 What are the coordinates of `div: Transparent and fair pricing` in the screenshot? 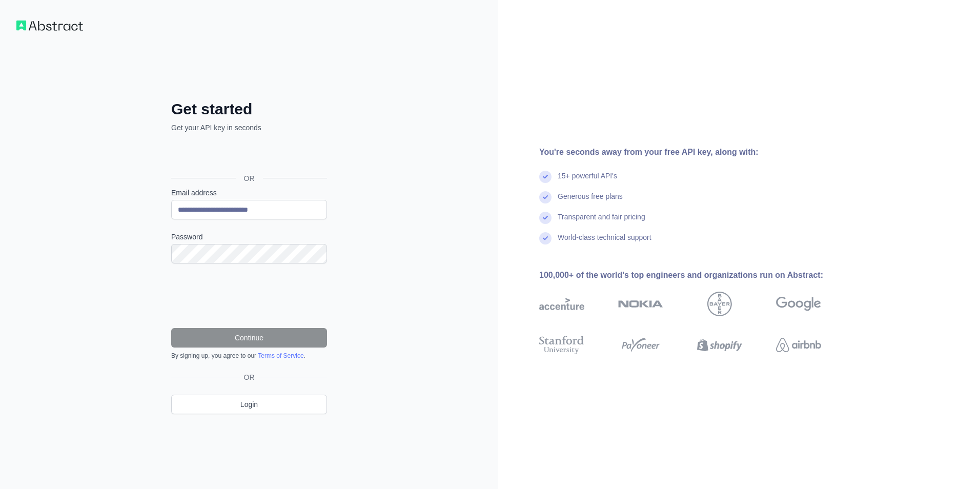 It's located at (601, 222).